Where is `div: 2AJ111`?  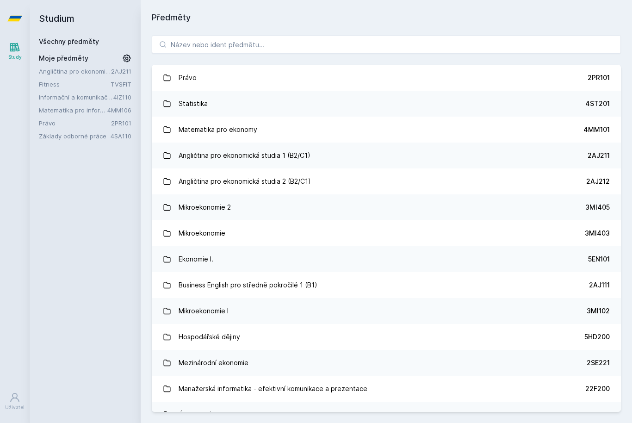 div: 2AJ111 is located at coordinates (599, 285).